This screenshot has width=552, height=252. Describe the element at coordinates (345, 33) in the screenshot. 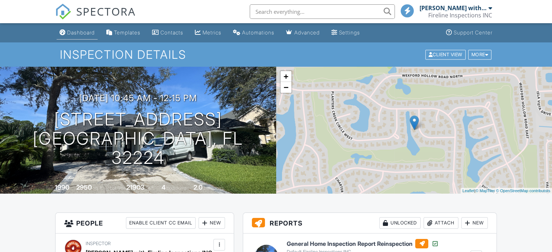

I see `a: Settings` at that location.